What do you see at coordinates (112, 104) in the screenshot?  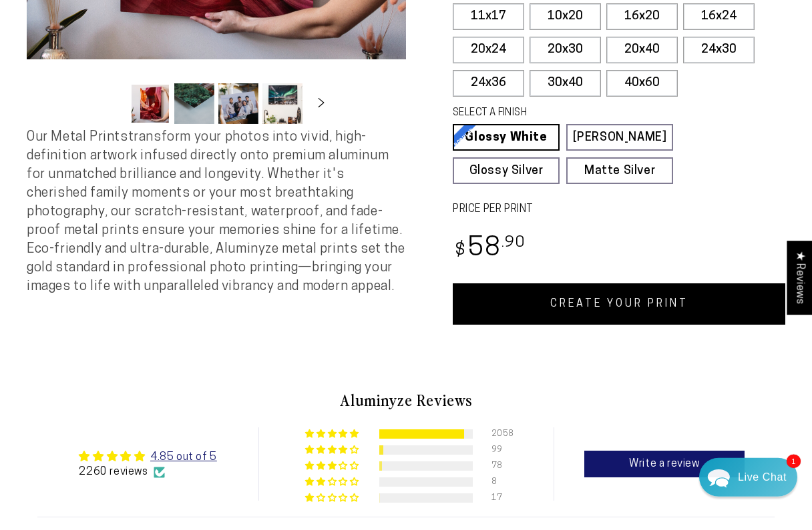 I see `button: Slide left` at bounding box center [112, 104].